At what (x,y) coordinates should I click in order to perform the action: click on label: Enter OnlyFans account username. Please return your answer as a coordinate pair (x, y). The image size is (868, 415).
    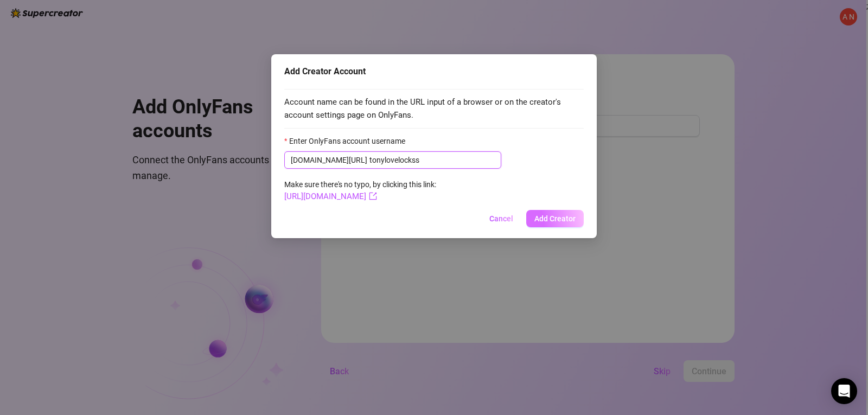
    Looking at the image, I should click on (348, 141).